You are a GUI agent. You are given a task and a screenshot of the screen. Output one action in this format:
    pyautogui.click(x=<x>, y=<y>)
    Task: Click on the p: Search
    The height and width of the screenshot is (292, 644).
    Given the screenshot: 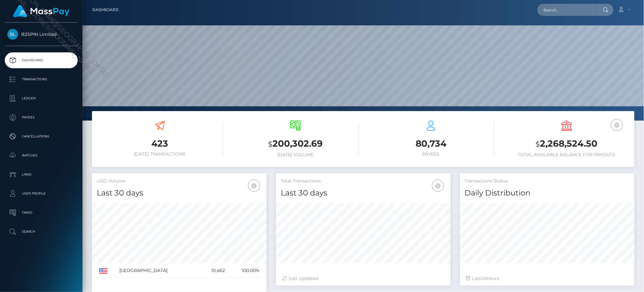 What is the action you would take?
    pyautogui.click(x=41, y=232)
    